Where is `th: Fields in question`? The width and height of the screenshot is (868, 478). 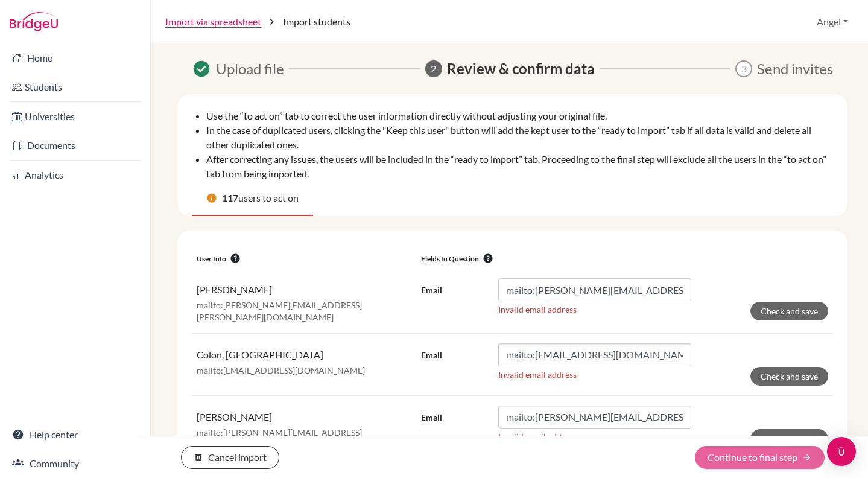
th: Fields in question is located at coordinates (624, 256).